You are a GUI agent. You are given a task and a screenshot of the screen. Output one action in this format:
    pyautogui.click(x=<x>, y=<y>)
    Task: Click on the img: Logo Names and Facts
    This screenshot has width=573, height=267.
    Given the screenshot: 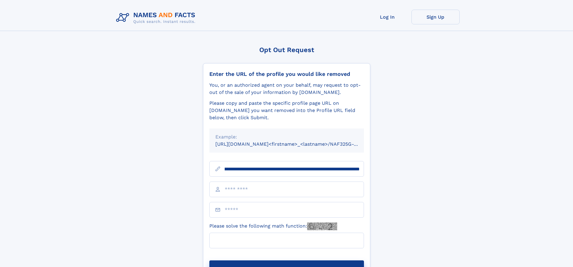 What is the action you would take?
    pyautogui.click(x=157, y=18)
    